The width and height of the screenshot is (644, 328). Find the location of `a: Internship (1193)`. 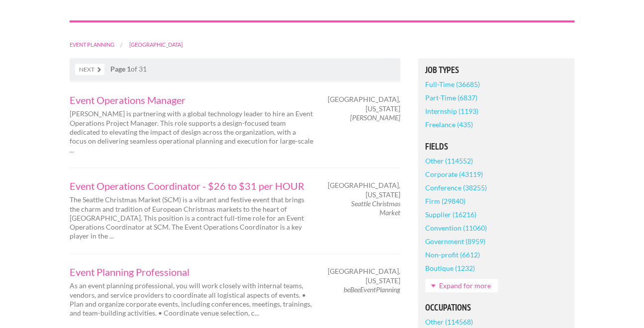

a: Internship (1193) is located at coordinates (452, 111).